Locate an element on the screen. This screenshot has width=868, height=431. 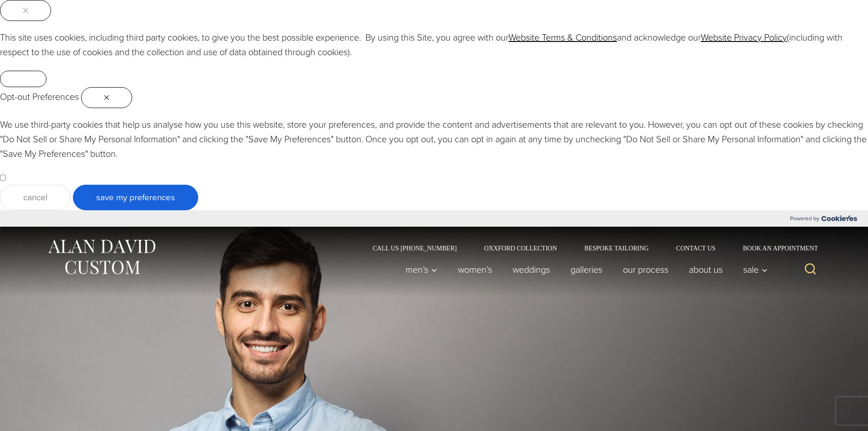
span: Sale is located at coordinates (756, 270).